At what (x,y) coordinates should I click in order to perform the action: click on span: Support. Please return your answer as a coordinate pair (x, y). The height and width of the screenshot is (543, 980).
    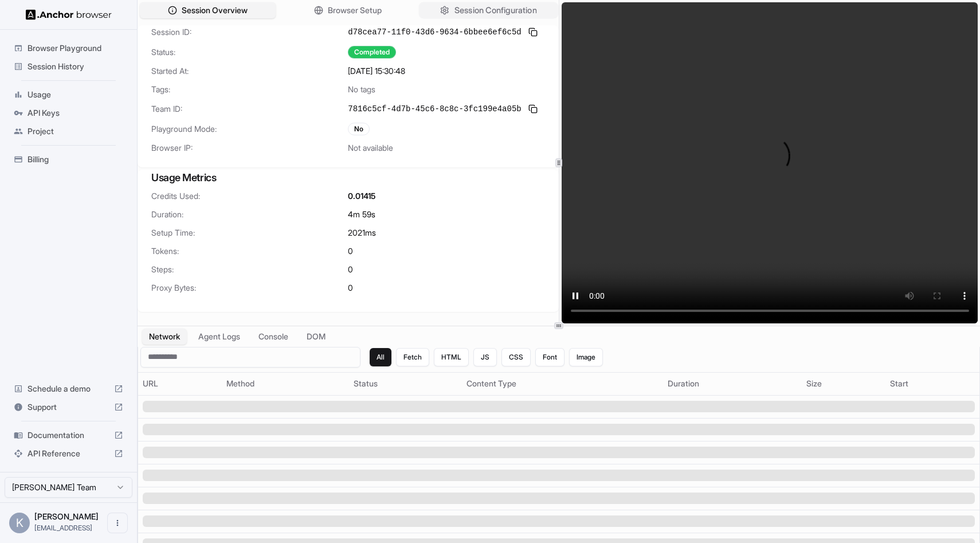
    Looking at the image, I should click on (69, 407).